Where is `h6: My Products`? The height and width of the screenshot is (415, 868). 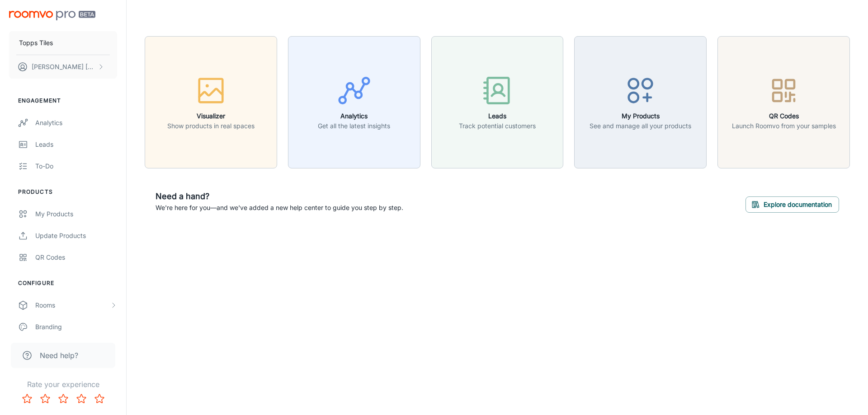 h6: My Products is located at coordinates (640, 116).